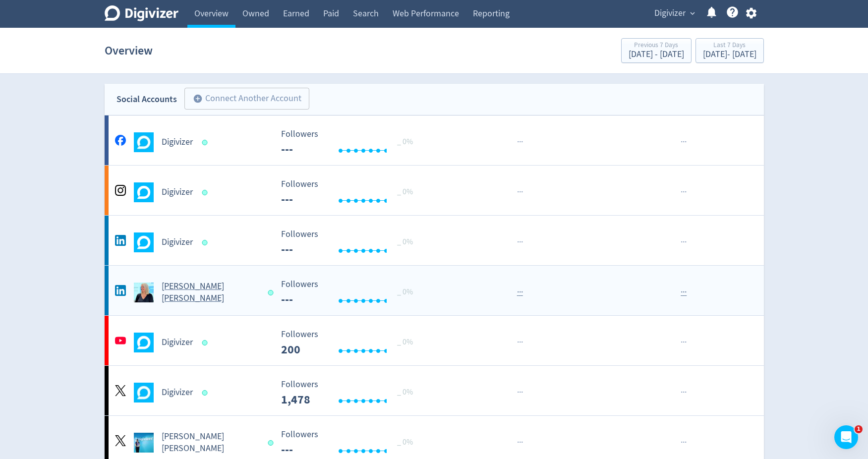 This screenshot has width=868, height=459. Describe the element at coordinates (272, 292) in the screenshot. I see `span: Data last synced: 15 Oct 2025, 5:02am (AEDT)` at that location.